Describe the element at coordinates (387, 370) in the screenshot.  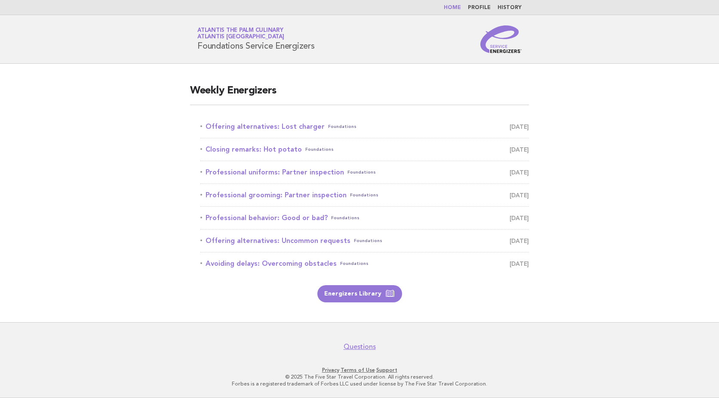
I see `a: Support` at that location.